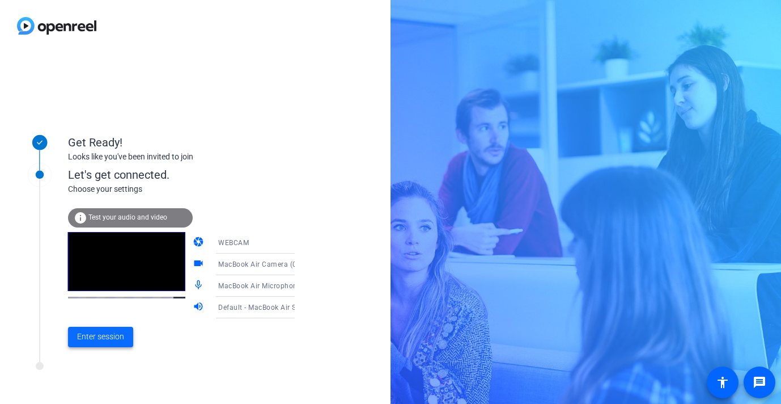 The width and height of the screenshot is (781, 404). Describe the element at coordinates (285, 307) in the screenshot. I see `span: Default - MacBook Air Speakers (Built-in)` at that location.